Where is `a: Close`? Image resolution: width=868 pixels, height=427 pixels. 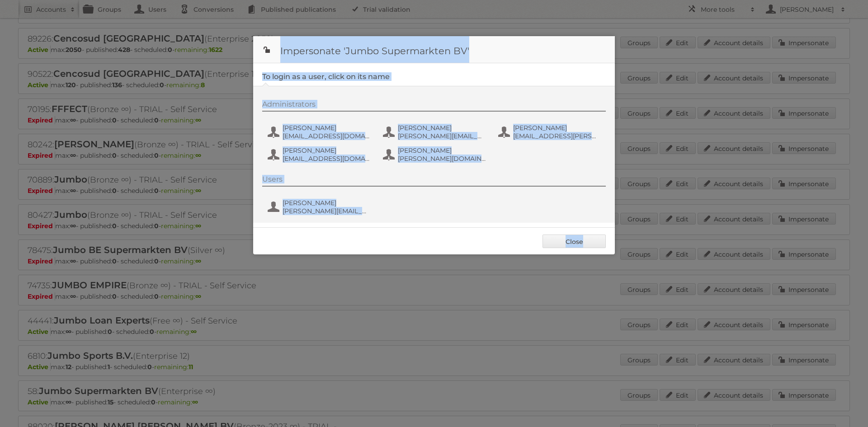 a: Close is located at coordinates (574, 241).